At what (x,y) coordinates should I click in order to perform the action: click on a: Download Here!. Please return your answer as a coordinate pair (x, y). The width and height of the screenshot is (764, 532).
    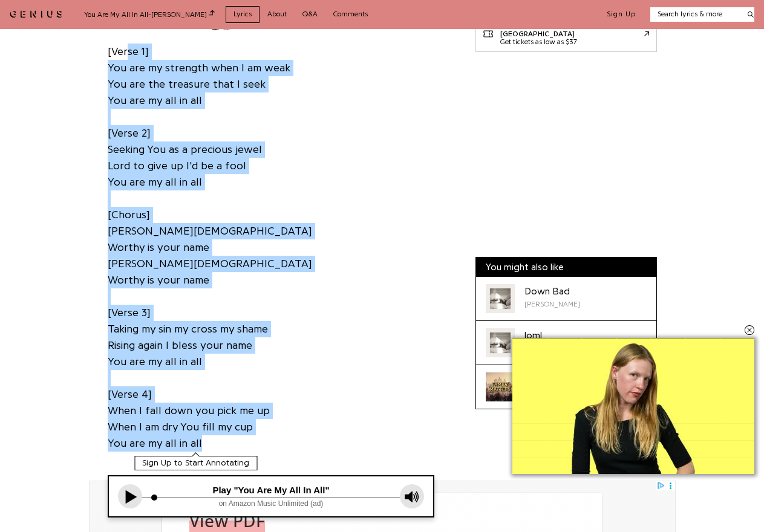
    Looking at the image, I should click on (139, 62).